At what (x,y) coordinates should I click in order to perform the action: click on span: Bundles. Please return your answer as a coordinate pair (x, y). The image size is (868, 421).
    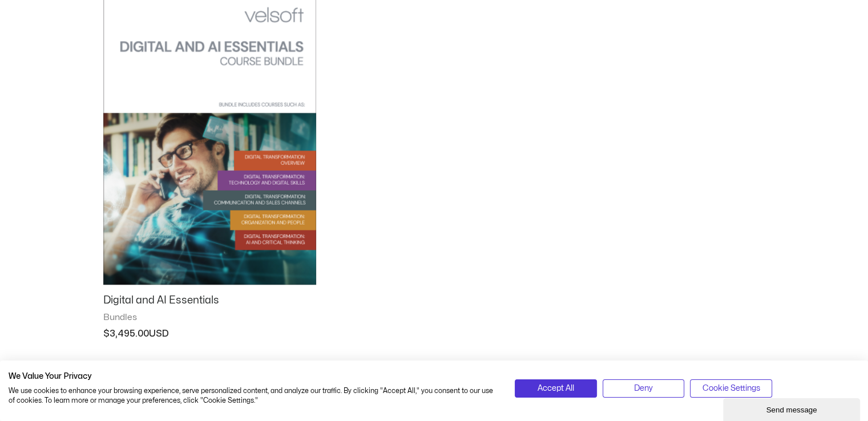
    Looking at the image, I should click on (210, 318).